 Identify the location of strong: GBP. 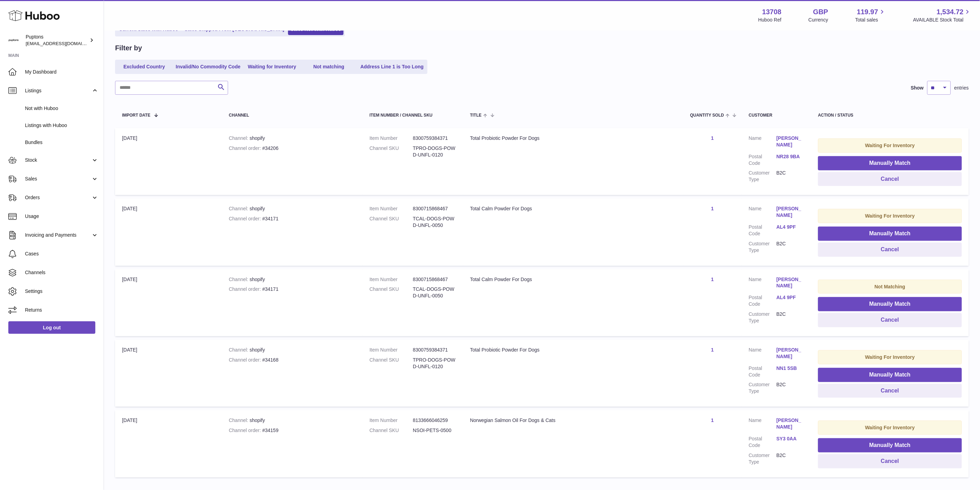
(821, 12).